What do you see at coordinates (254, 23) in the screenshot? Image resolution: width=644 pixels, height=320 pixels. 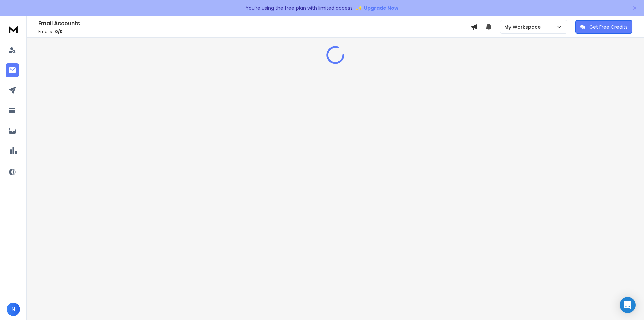 I see `h1: Email Accounts` at bounding box center [254, 23].